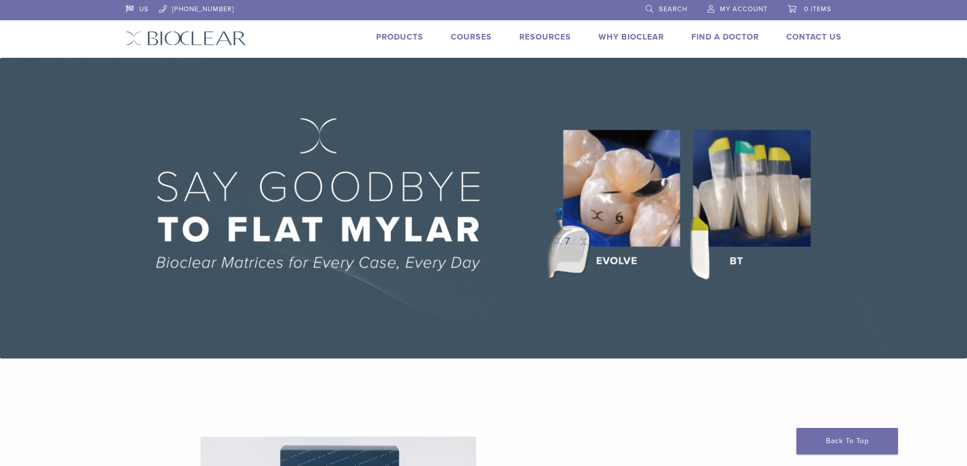  I want to click on a: Courses, so click(471, 37).